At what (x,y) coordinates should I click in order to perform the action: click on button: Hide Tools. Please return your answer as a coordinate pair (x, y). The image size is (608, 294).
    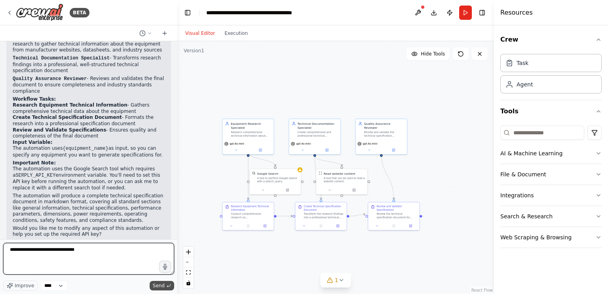
    Looking at the image, I should click on (428, 54).